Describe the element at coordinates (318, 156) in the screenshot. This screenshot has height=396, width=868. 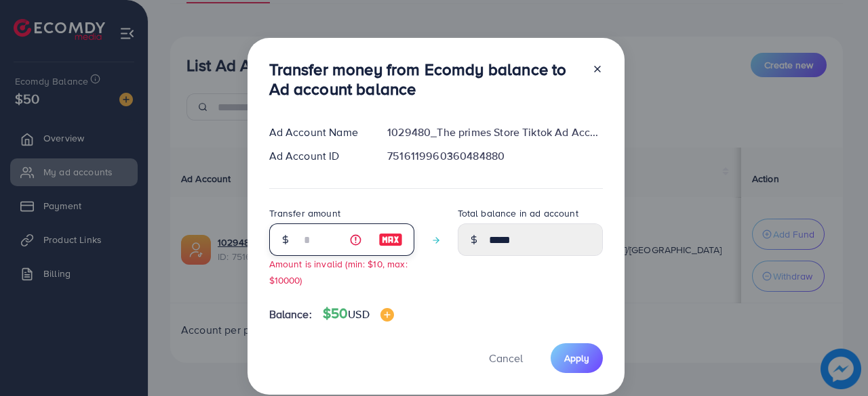
I see `div: Ad Account ID` at that location.